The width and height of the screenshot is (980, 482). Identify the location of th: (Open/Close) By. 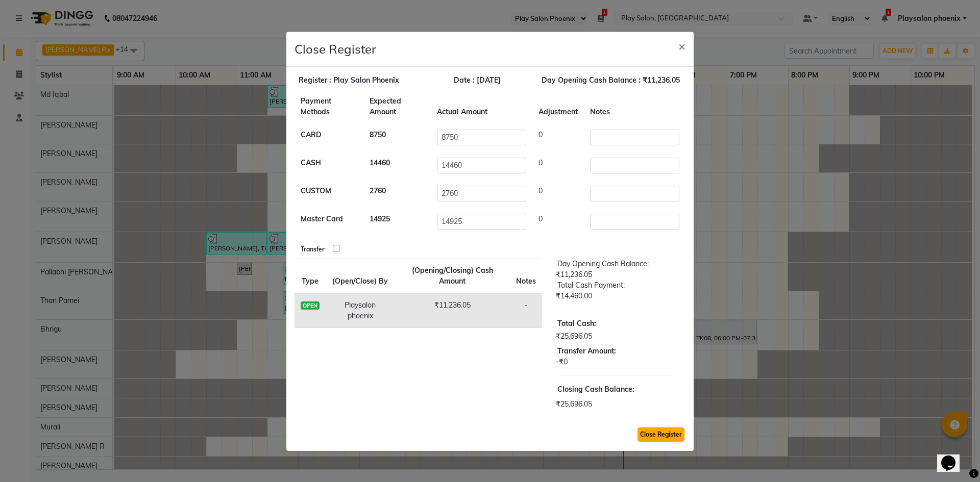
(360, 276).